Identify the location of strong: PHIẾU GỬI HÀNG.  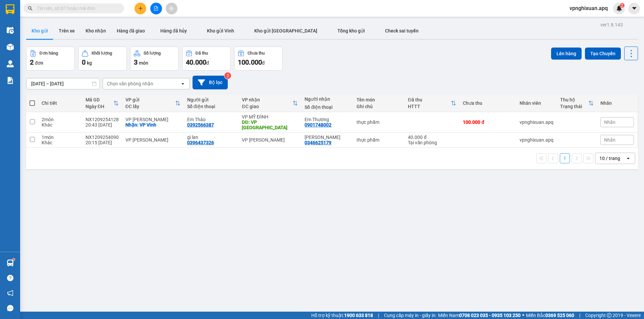
(54, 51).